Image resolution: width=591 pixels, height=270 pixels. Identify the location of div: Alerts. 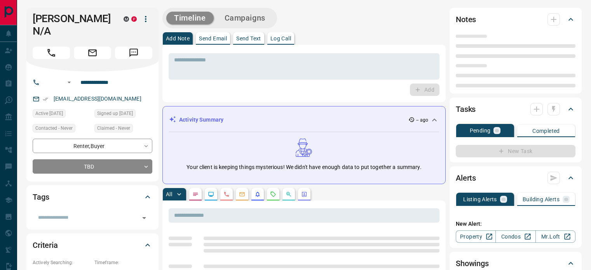
(516, 178).